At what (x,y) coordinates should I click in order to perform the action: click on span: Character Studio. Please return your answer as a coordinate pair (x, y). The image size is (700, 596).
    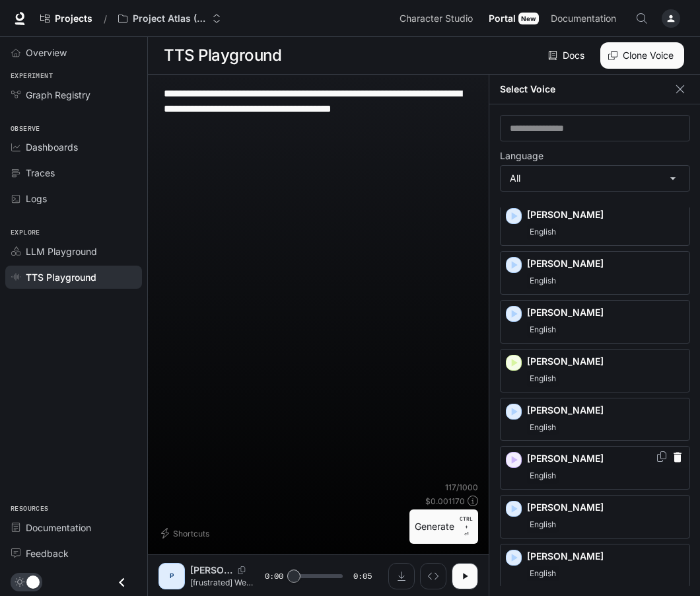
    Looking at the image, I should click on (435, 18).